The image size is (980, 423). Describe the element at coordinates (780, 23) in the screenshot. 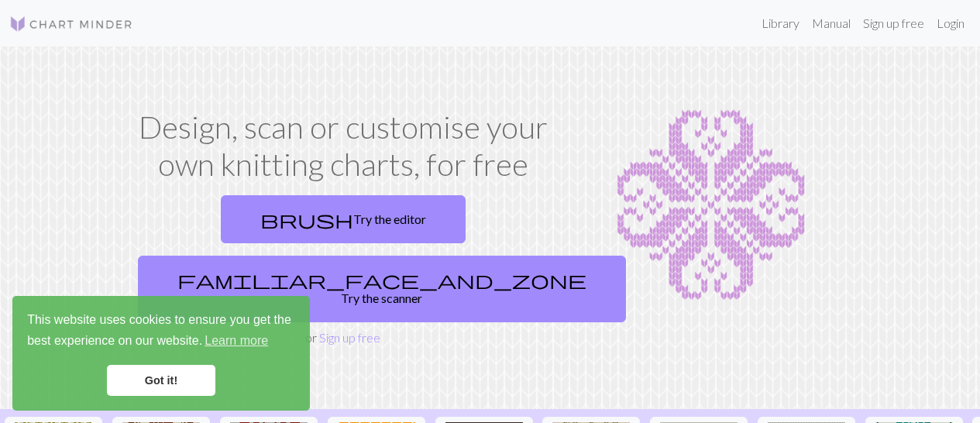

I see `a: Library` at that location.